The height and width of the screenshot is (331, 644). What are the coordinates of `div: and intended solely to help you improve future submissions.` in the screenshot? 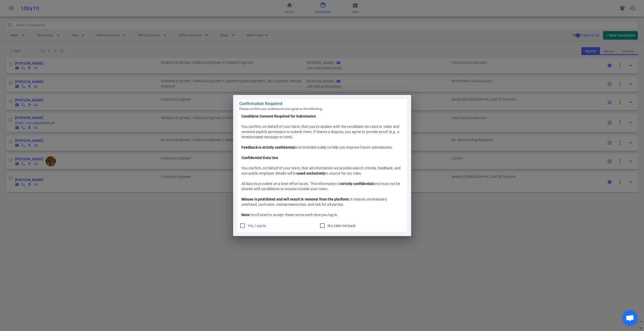 It's located at (322, 147).